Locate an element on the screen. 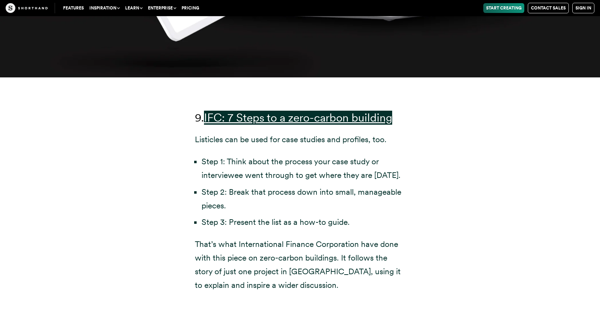  li: Step 3: Present the list as a how-to guide. is located at coordinates (303, 222).